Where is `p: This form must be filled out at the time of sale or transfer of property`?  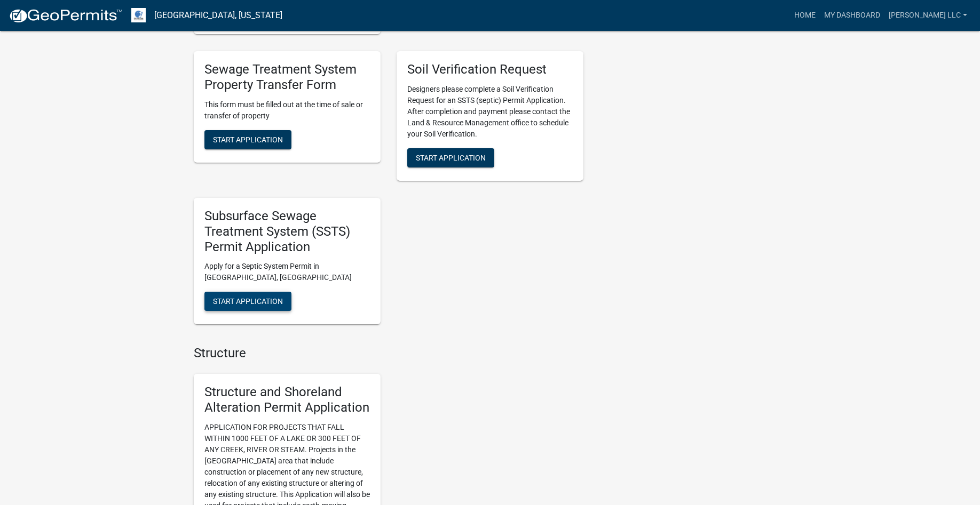
p: This form must be filled out at the time of sale or transfer of property is located at coordinates (287, 110).